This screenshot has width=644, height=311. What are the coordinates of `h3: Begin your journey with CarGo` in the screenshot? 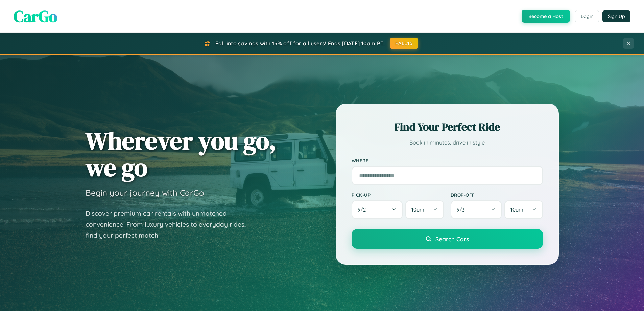 It's located at (145, 193).